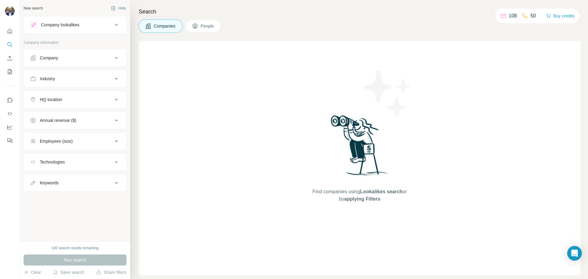 This screenshot has width=588, height=279. Describe the element at coordinates (111, 272) in the screenshot. I see `button: Share filters` at that location.